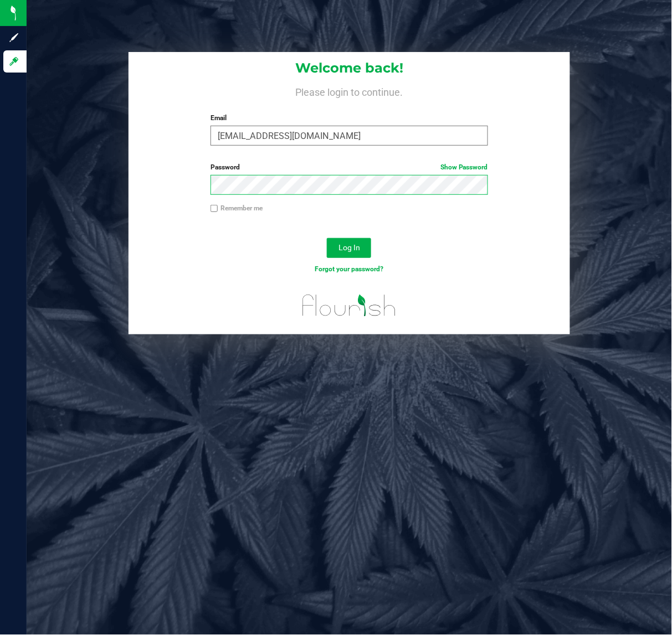 This screenshot has height=635, width=672. Describe the element at coordinates (349, 68) in the screenshot. I see `h1: Welcome back!` at that location.